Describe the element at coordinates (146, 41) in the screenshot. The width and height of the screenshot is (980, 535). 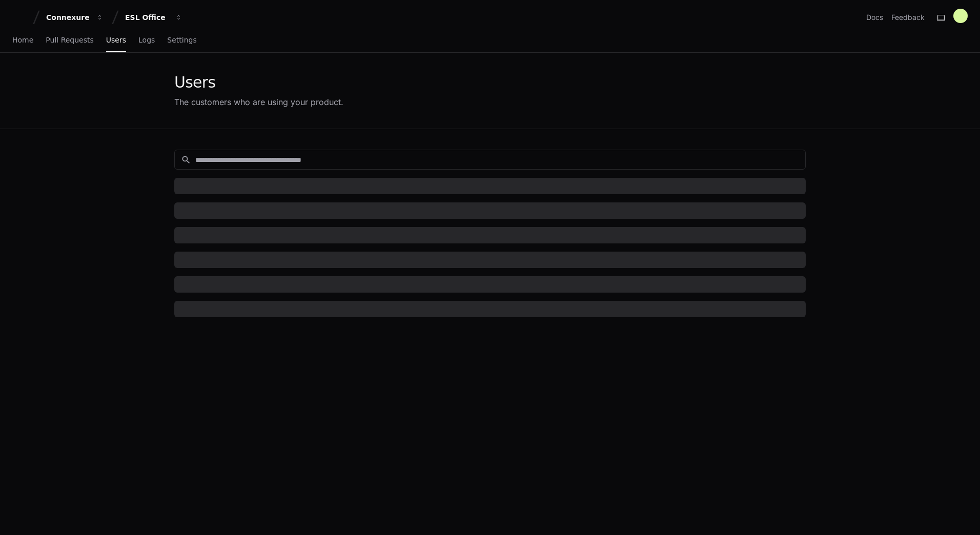
I see `a: Logs` at that location.